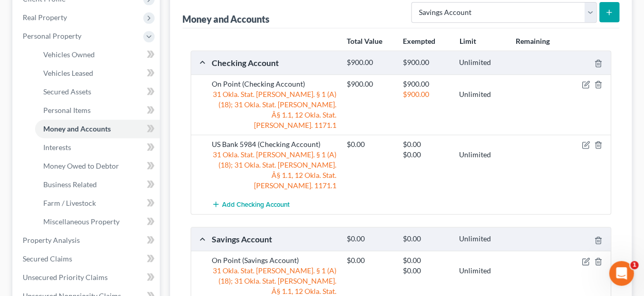  Describe the element at coordinates (57, 147) in the screenshot. I see `span: Interests` at that location.